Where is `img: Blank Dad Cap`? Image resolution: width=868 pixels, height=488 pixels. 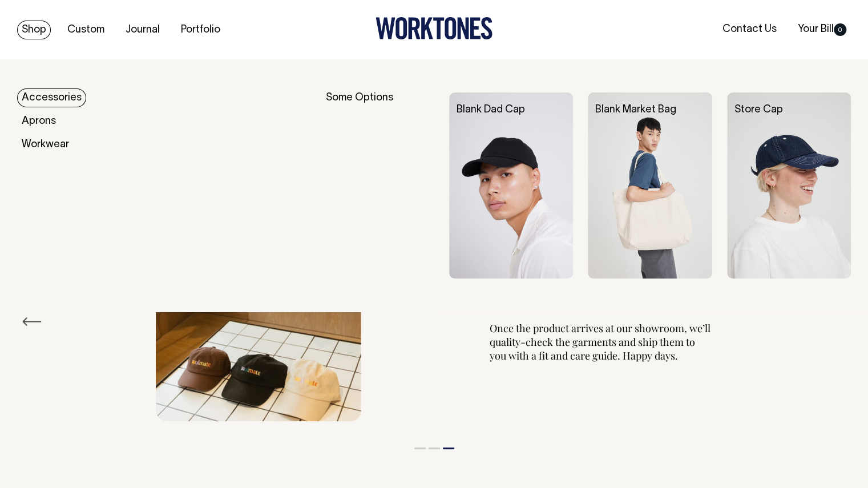 img: Blank Dad Cap is located at coordinates (511, 185).